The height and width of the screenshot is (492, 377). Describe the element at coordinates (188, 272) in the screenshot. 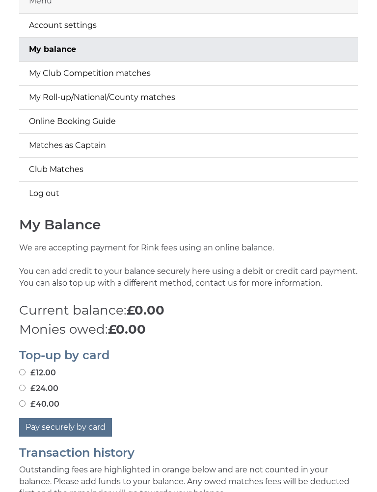

I see `p: We are accepting payment for Rink fees using an online balance. You can add credit to your balanc...` at that location.